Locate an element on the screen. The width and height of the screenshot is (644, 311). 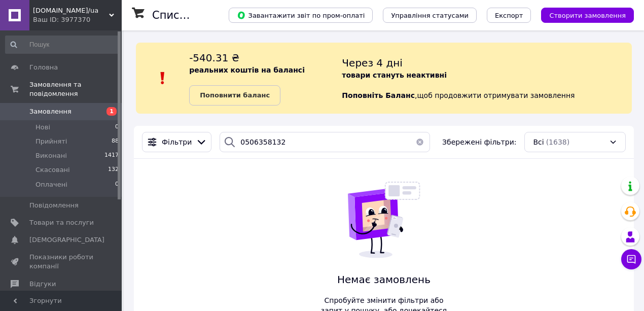
span: Замовлення та повідомлення is located at coordinates (76, 90).